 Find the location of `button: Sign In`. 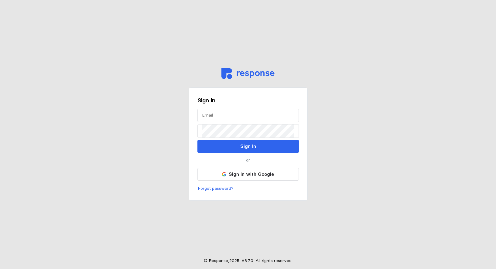

button: Sign In is located at coordinates (248, 146).